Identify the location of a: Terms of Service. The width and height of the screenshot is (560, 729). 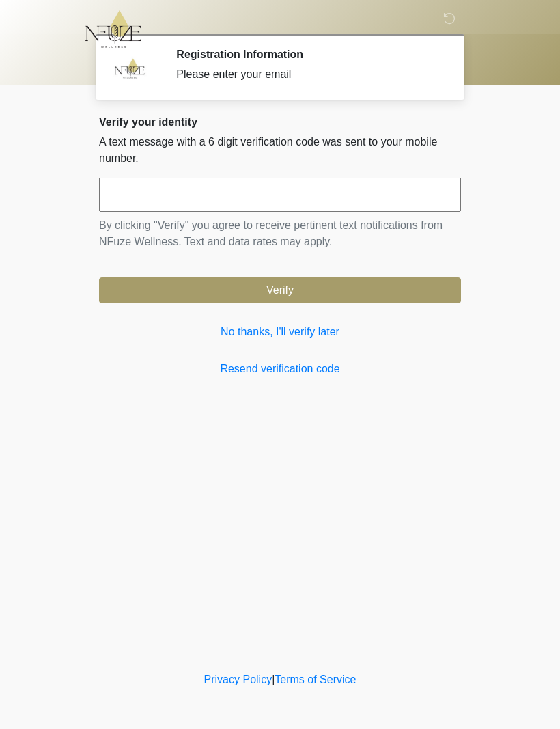
(315, 679).